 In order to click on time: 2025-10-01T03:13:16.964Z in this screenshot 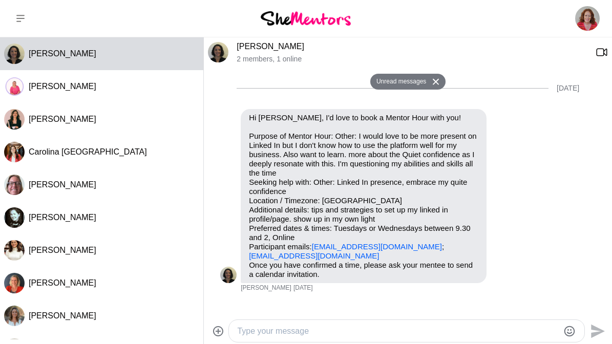, I will do `click(303, 288)`.